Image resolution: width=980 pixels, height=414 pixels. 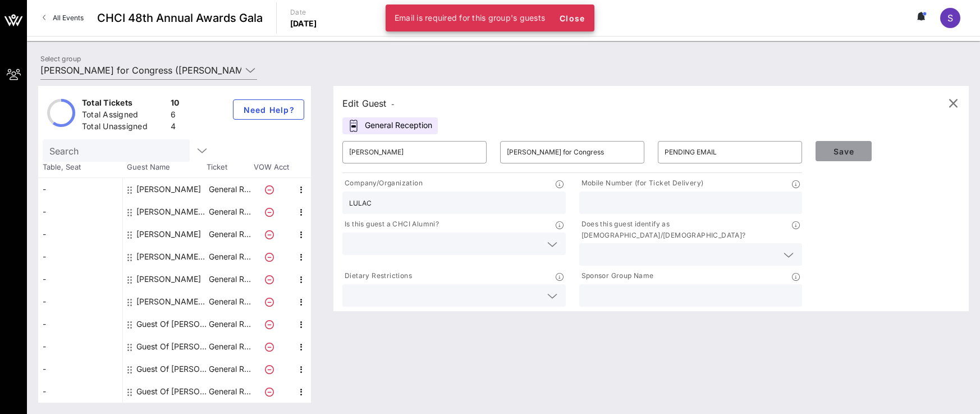 I want to click on span: Ticket, so click(x=229, y=167).